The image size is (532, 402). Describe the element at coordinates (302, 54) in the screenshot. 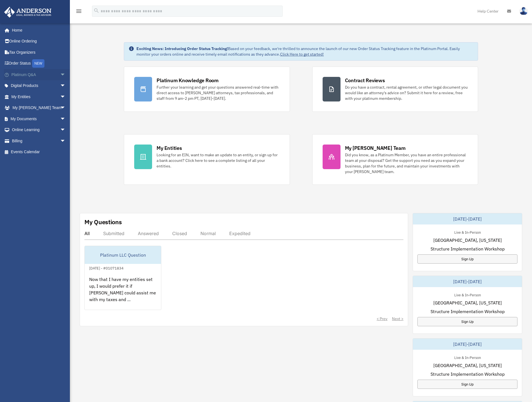

I see `a: Click Here to get started!` at that location.